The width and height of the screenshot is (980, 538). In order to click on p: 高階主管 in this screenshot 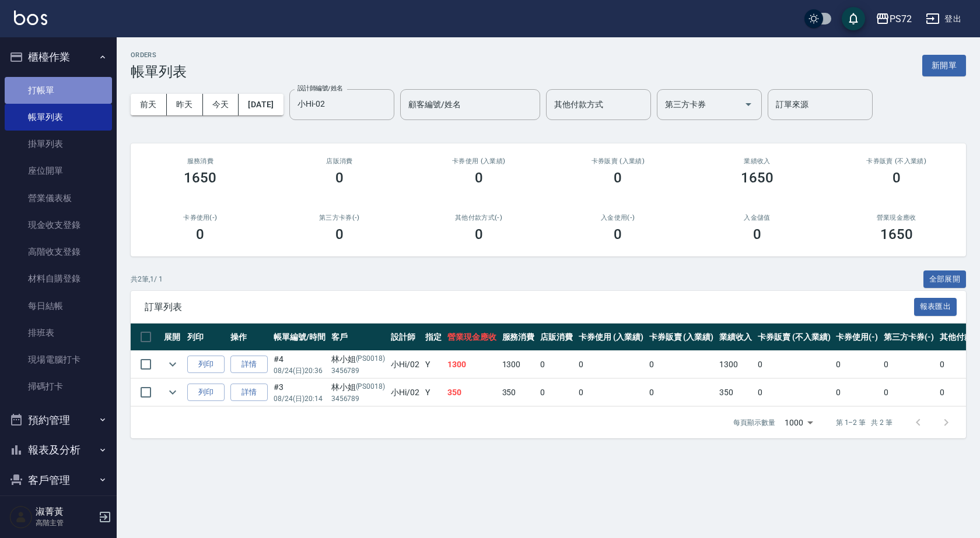, I will do `click(65, 523)`.